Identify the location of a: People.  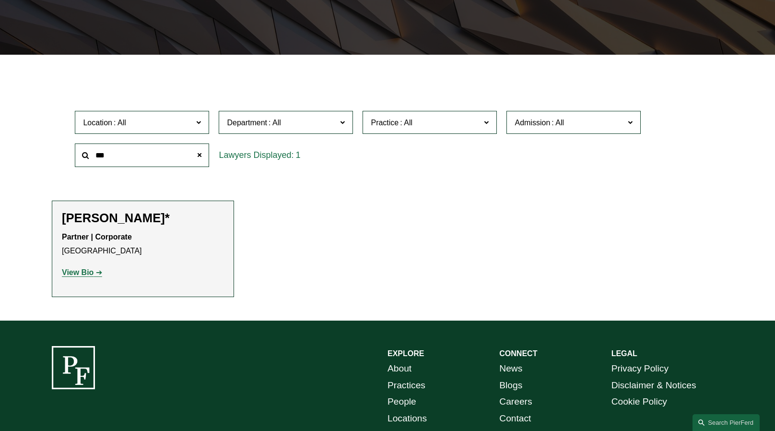
(402, 401).